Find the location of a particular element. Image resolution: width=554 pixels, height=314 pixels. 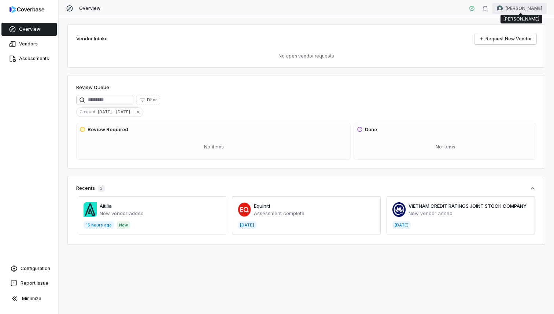

a: VIETNAM CREDIT RATINGS JOINT STOCK COMPANY is located at coordinates (467, 206).